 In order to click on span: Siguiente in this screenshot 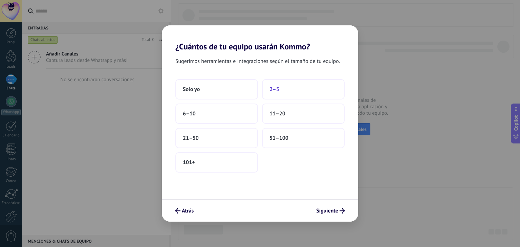, I will do `click(327, 211)`.